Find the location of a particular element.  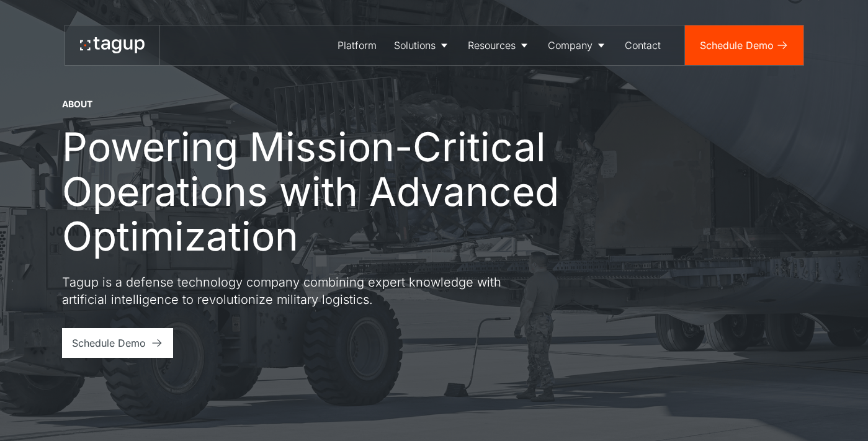

div: Contact is located at coordinates (642, 45).